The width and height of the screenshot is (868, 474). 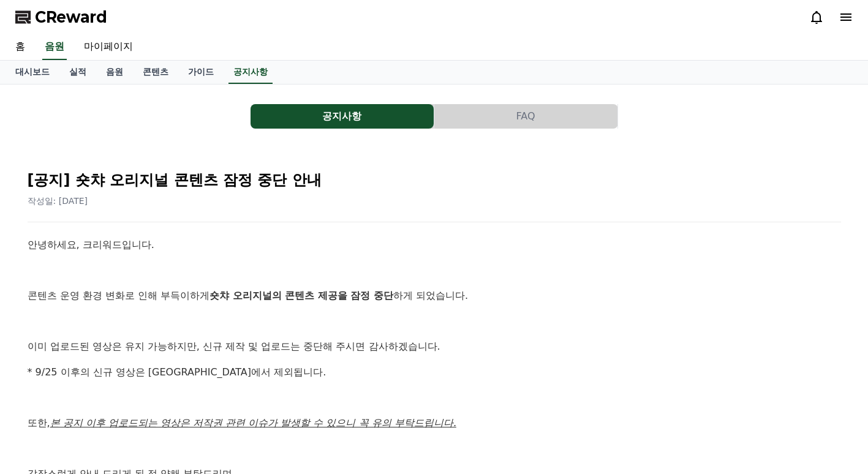 I want to click on p: 안녕하세요, 크리워드입니다., so click(x=434, y=245).